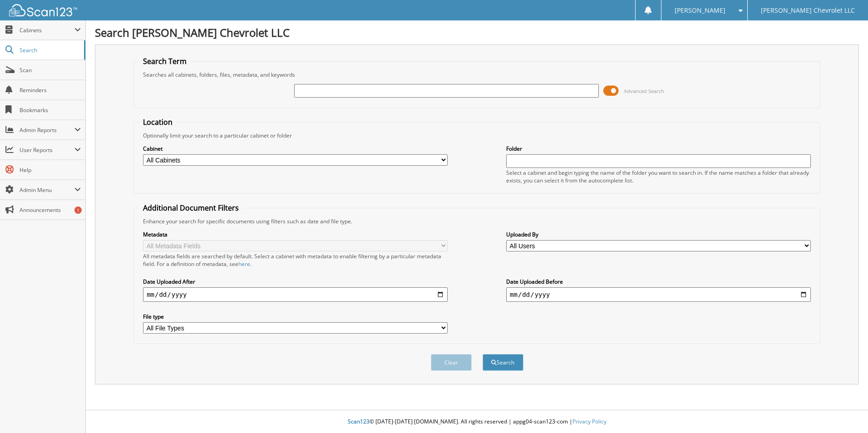  What do you see at coordinates (477, 135) in the screenshot?
I see `div: Optionally limit your search to a particular cabinet or folder` at bounding box center [477, 135].